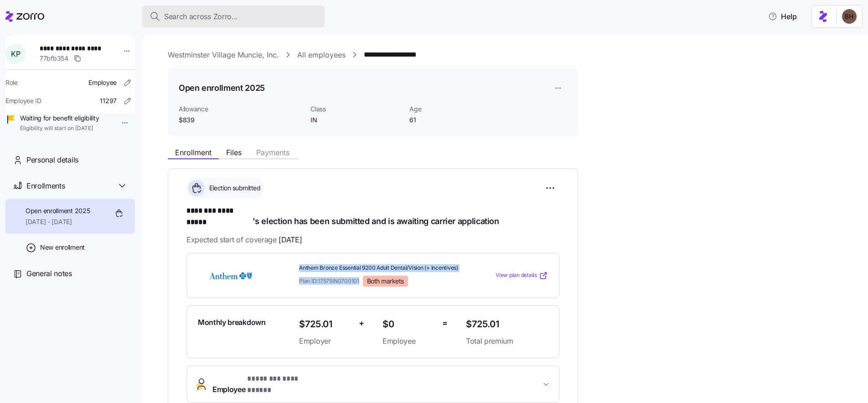 The image size is (868, 403). Describe the element at coordinates (325, 341) in the screenshot. I see `span: Employer` at that location.